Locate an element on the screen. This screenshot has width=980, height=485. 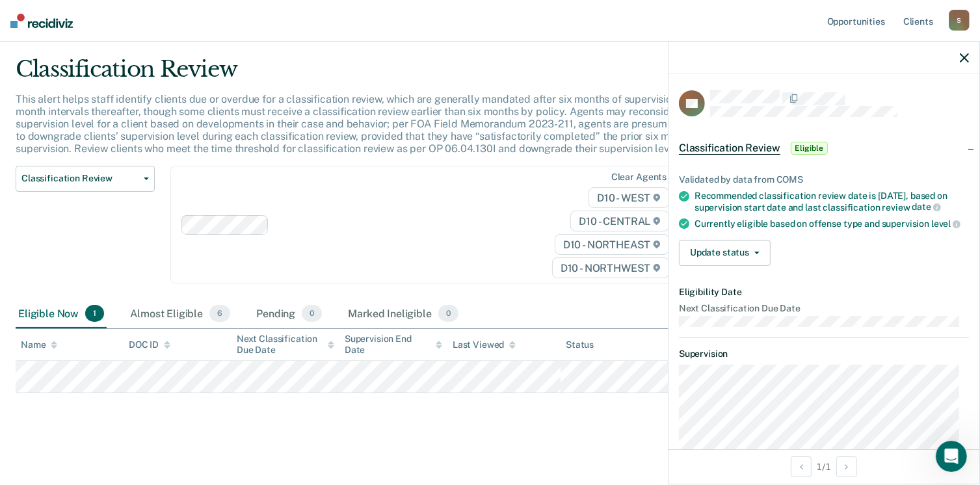
div: Classification Review is located at coordinates (383, 74).